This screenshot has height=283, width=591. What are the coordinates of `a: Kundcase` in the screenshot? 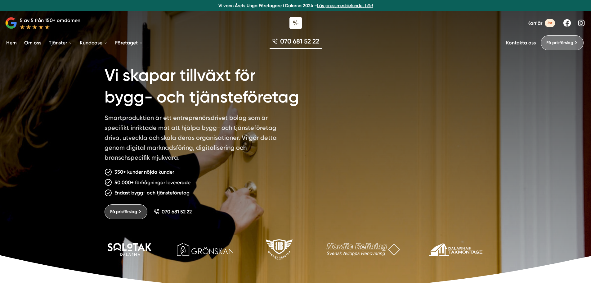 It's located at (94, 43).